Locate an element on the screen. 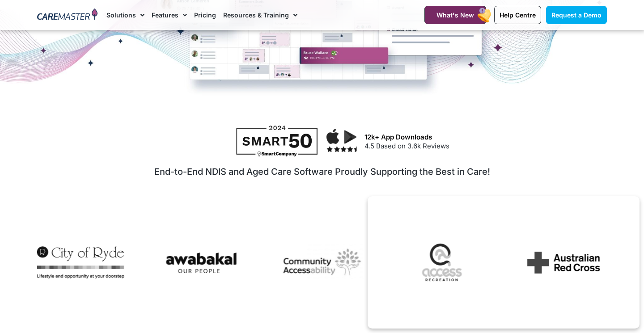 The image size is (644, 333). h3: 12k+ App Downloads is located at coordinates (483, 137).